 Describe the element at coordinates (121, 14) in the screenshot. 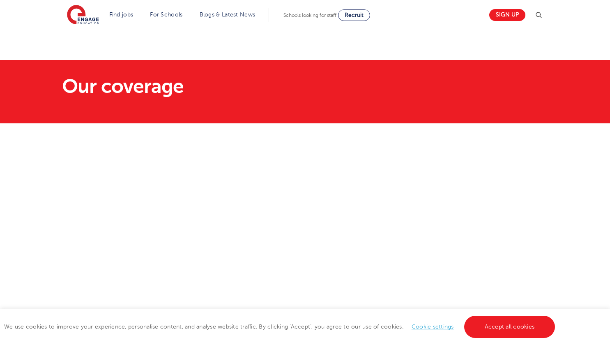

I see `a: Find jobs` at that location.